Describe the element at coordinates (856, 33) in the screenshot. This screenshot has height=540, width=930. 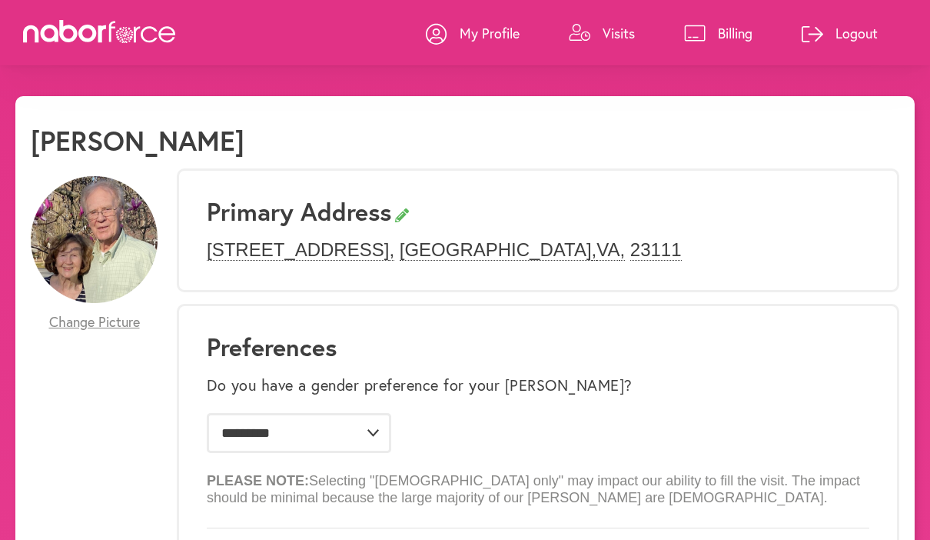
I see `p: Logout` at that location.